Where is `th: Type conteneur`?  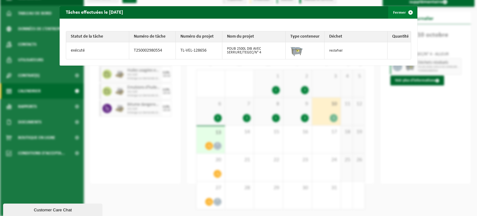
th: Type conteneur is located at coordinates (305, 37).